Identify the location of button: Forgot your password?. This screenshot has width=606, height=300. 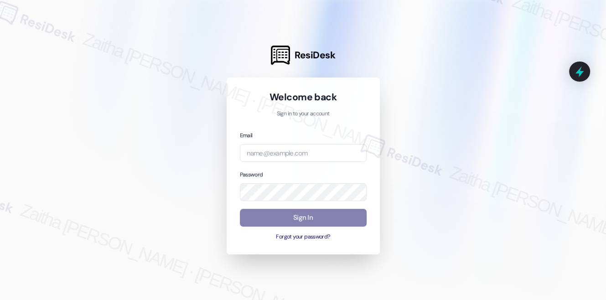
(303, 237).